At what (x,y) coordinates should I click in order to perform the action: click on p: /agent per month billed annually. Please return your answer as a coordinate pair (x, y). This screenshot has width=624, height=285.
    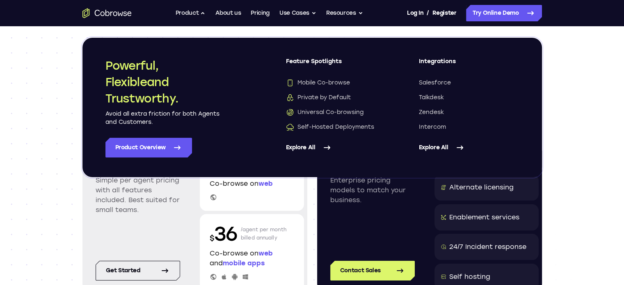
    Looking at the image, I should click on (264, 234).